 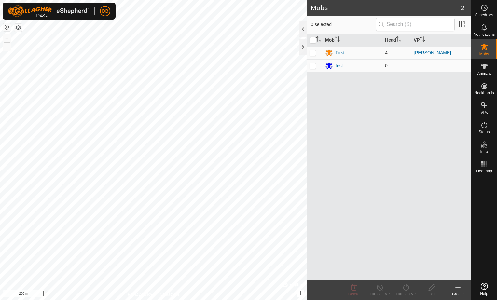 What do you see at coordinates (463, 8) in the screenshot?
I see `span: 2` at bounding box center [463, 8].